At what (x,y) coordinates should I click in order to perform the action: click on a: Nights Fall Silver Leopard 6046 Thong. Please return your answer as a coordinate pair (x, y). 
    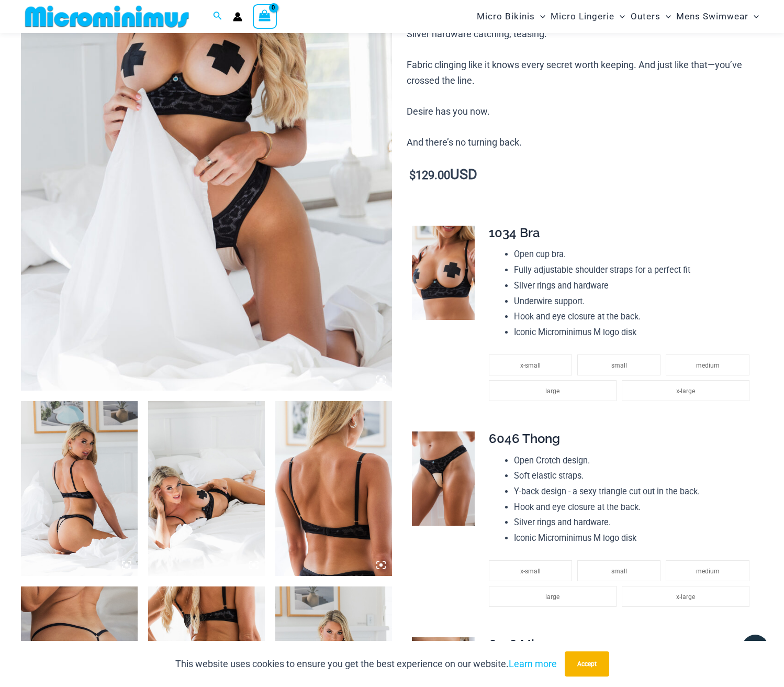
    Looking at the image, I should click on (444, 479).